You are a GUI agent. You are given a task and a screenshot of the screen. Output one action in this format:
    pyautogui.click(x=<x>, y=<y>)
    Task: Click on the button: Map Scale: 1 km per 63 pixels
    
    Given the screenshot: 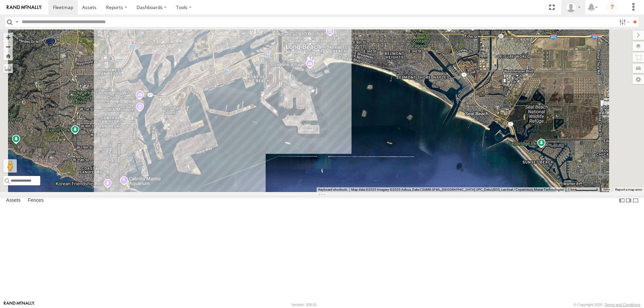 What is the action you would take?
    pyautogui.click(x=583, y=190)
    